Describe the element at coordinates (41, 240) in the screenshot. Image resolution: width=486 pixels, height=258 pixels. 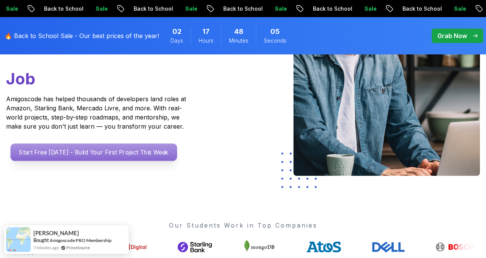
I see `span: Bought` at that location.